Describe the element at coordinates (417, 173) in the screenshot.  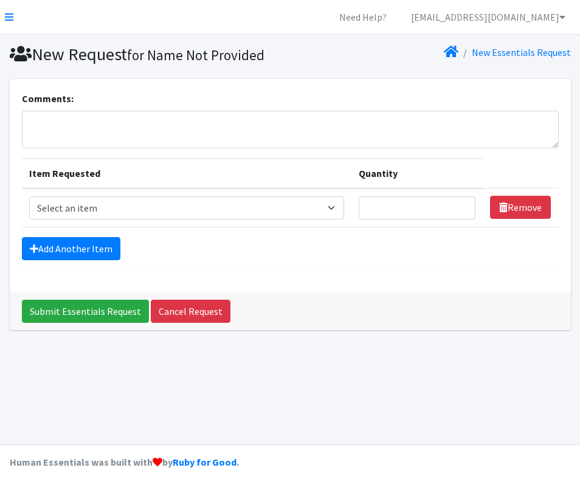
I see `th: Quantity` at that location.